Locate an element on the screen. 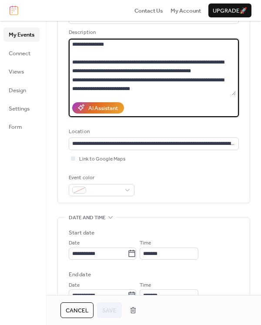 This screenshot has width=261, height=325. div: End date is located at coordinates (80, 274).